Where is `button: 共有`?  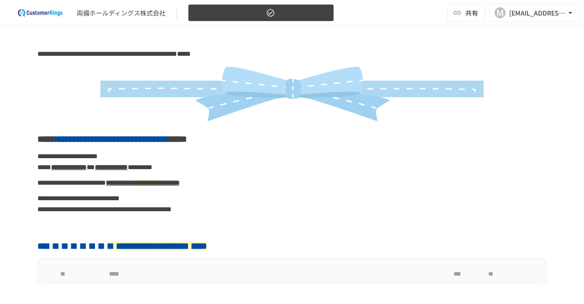 button: 共有 is located at coordinates (467, 13).